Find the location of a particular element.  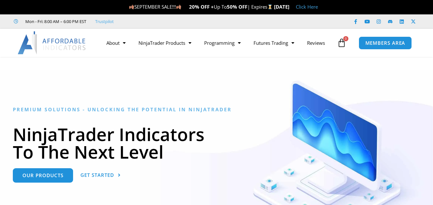

h6: Premium Solutions - Unlocking the Potential in NinjaTrader is located at coordinates (216, 110).